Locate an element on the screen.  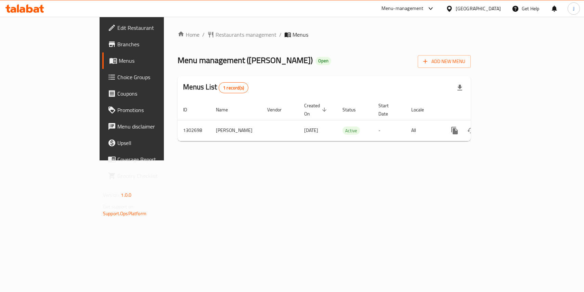
span: Upsell is located at coordinates (154, 143).